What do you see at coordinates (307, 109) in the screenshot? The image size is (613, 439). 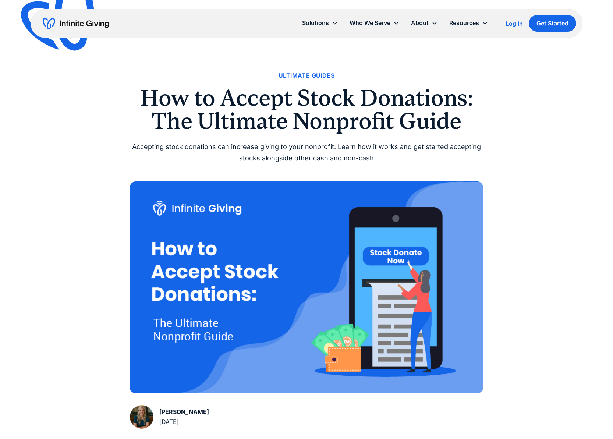 I see `h1: How to Accept Stock Donations: The Ultimate Nonprofit Guide` at bounding box center [307, 109].